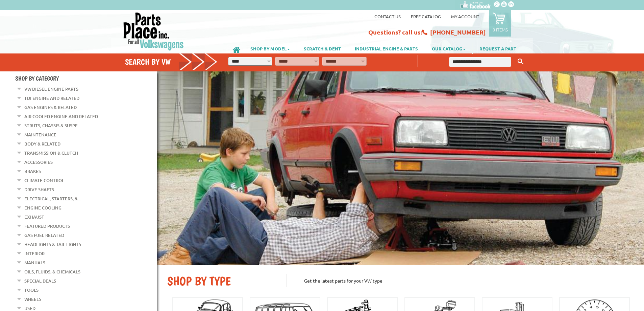 The height and width of the screenshot is (311, 644). Describe the element at coordinates (40, 135) in the screenshot. I see `a: Maintenance` at that location.